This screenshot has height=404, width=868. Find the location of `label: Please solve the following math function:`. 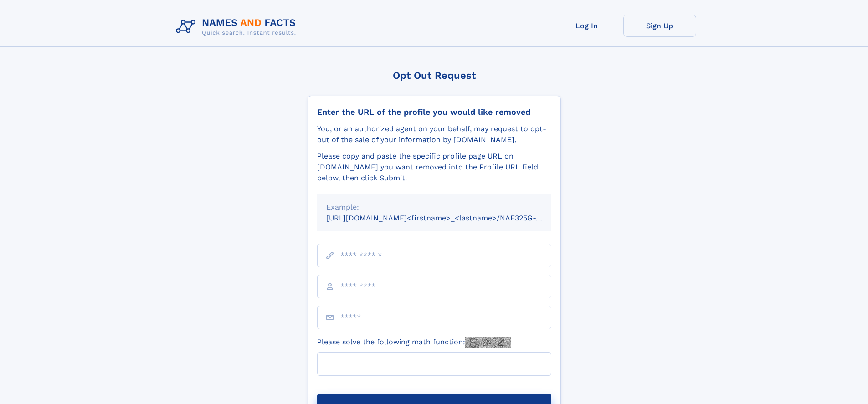

label: Please solve the following math function: is located at coordinates (414, 342).